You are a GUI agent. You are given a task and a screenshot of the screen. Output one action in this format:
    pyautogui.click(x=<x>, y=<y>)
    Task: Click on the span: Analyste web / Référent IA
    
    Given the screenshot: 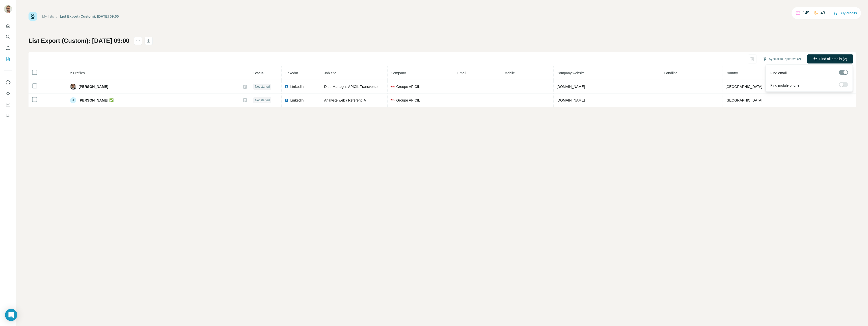 What is the action you would take?
    pyautogui.click(x=345, y=100)
    